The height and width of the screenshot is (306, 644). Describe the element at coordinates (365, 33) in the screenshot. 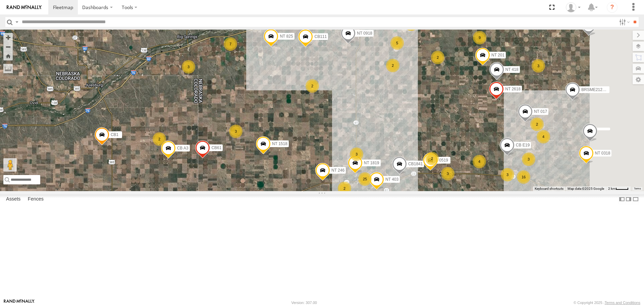

I see `span: NT 0918` at that location.